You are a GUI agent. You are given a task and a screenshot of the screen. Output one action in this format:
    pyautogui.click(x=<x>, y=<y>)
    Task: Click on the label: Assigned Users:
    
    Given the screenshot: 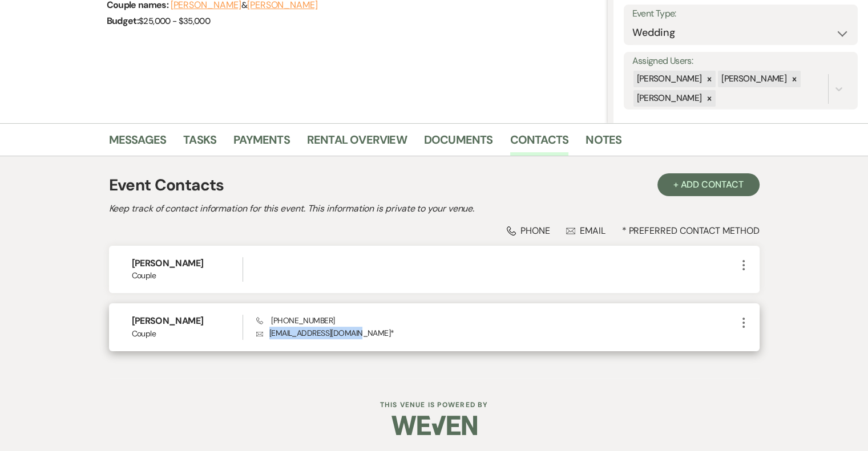 What is the action you would take?
    pyautogui.click(x=741, y=61)
    